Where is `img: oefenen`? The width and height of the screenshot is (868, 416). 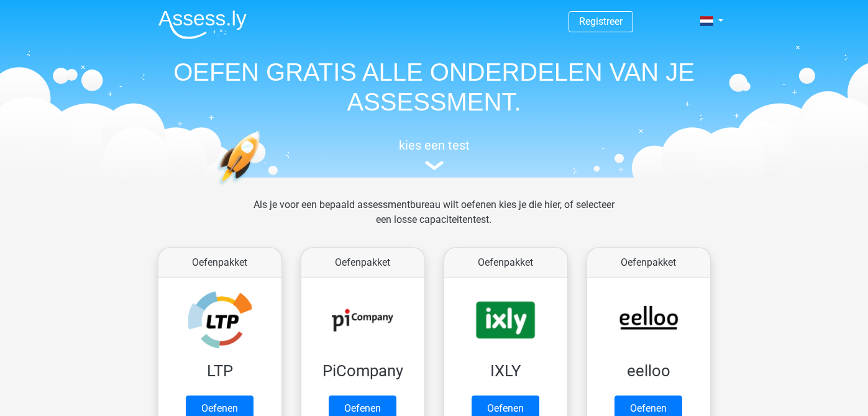 img: oefenen is located at coordinates (262, 187).